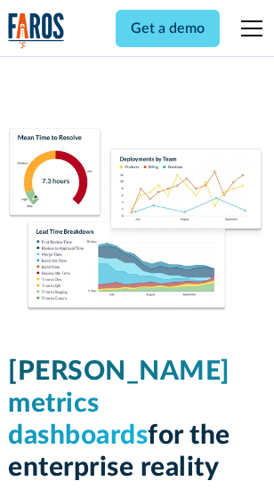 This screenshot has height=489, width=274. What do you see at coordinates (248, 28) in the screenshot?
I see `div: menu` at bounding box center [248, 28].